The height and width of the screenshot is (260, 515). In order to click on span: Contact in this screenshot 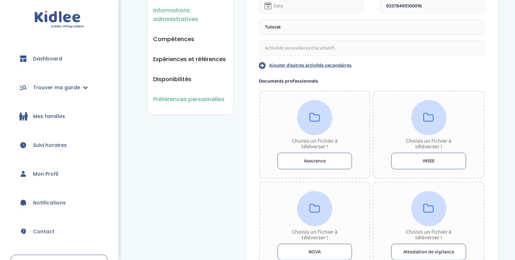, I will do `click(44, 232)`.